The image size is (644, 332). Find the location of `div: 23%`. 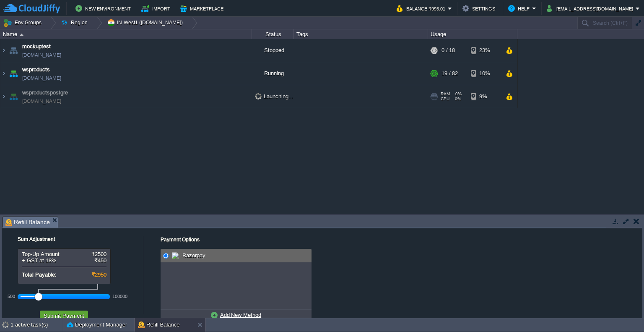

div: 23% is located at coordinates (484, 50).